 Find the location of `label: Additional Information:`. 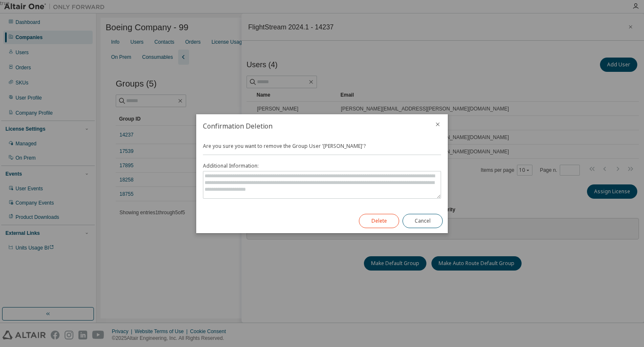

label: Additional Information: is located at coordinates (322, 166).